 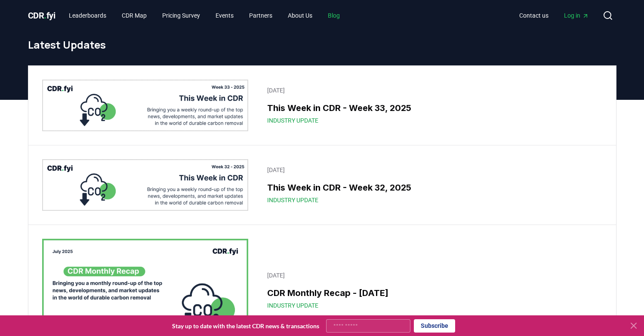 What do you see at coordinates (42, 16) in the screenshot?
I see `span: CDR fyi` at bounding box center [42, 16].